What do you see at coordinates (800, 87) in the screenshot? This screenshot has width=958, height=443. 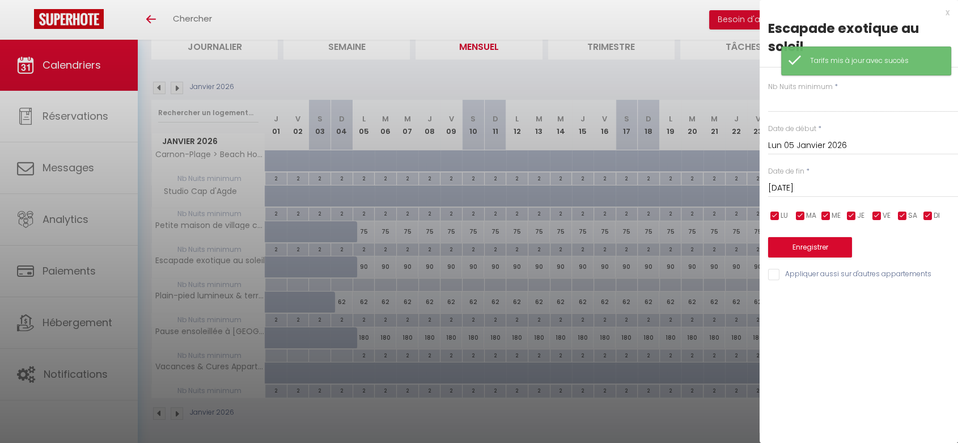 I see `label: Nb Nuits minimum` at bounding box center [800, 87].